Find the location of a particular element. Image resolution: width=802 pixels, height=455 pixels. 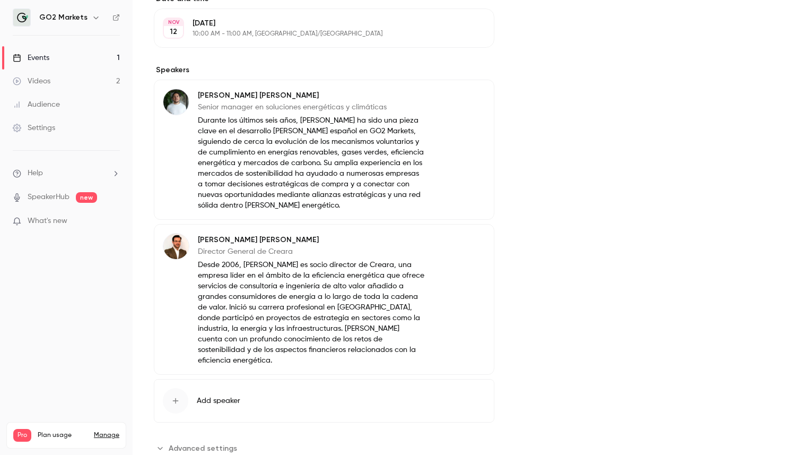

img: Sergio Castillo is located at coordinates (176, 102).